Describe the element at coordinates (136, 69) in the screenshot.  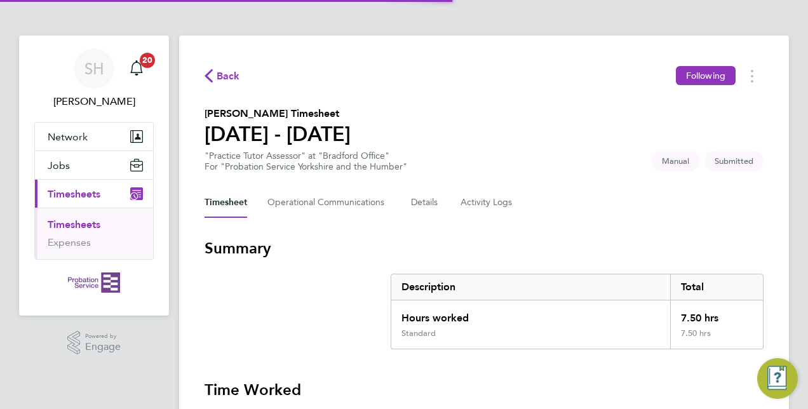
I see `a: 20` at that location.